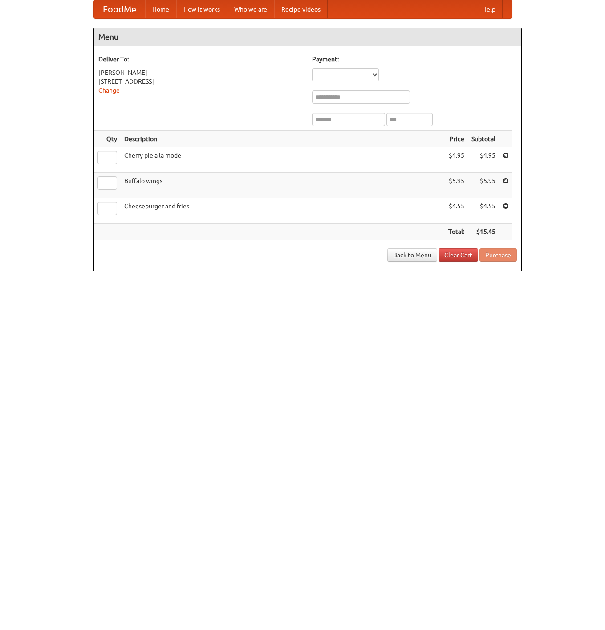  Describe the element at coordinates (458, 255) in the screenshot. I see `a: Clear Cart` at that location.